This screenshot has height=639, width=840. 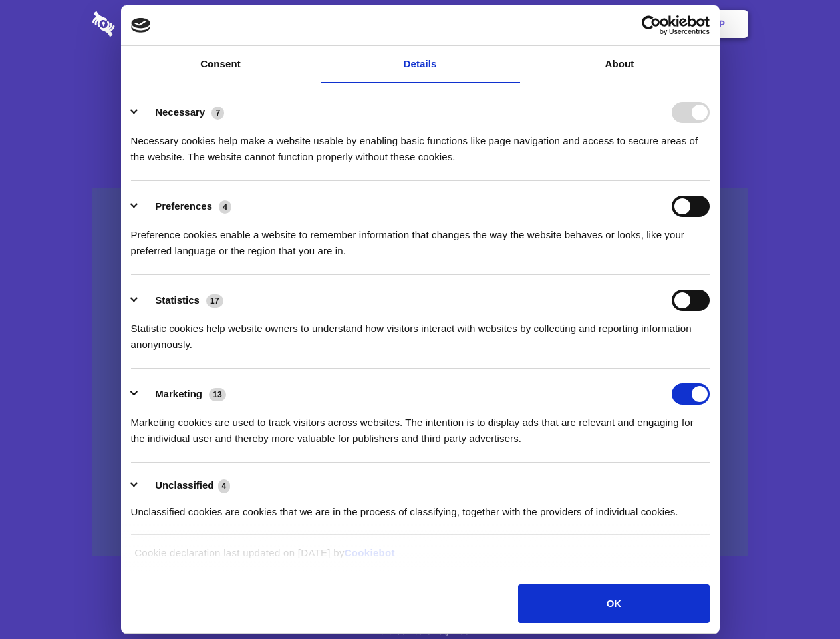 I want to click on a: Consent, so click(x=221, y=64).